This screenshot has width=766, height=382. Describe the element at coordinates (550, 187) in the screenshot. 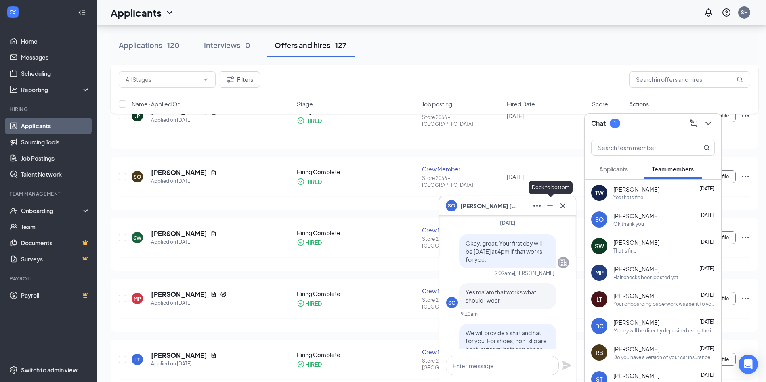

I see `div: Dock to bottom` at that location.